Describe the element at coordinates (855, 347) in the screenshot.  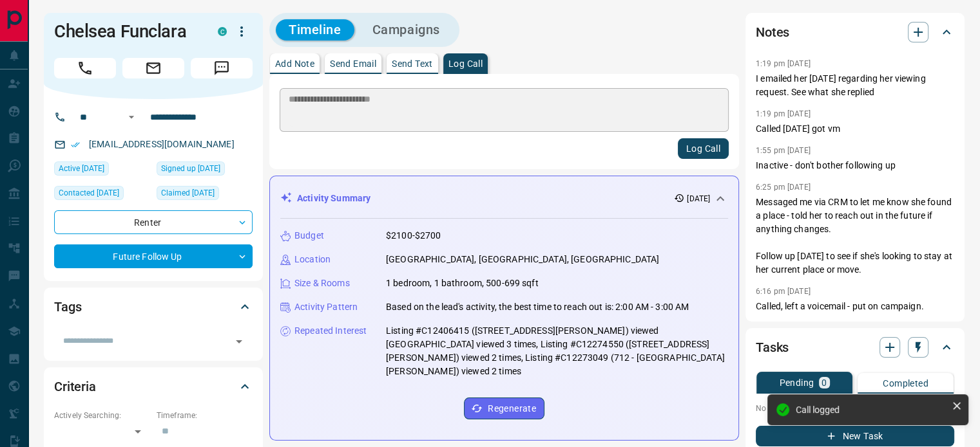
I see `div: Tasks` at that location.